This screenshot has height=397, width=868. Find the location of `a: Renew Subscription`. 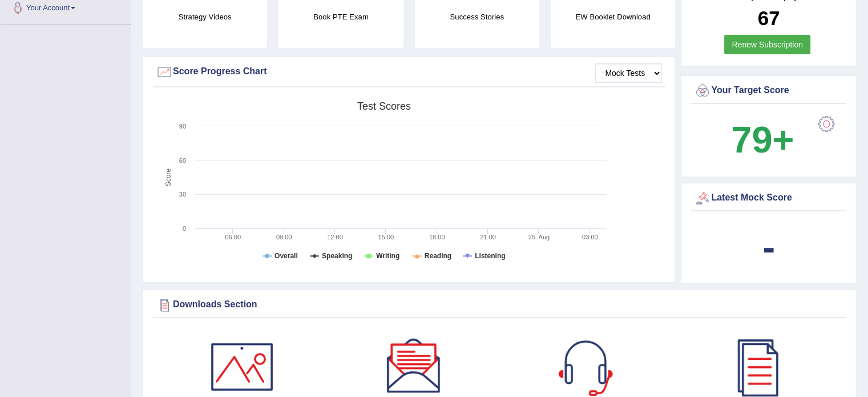

a: Renew Subscription is located at coordinates (767, 45).